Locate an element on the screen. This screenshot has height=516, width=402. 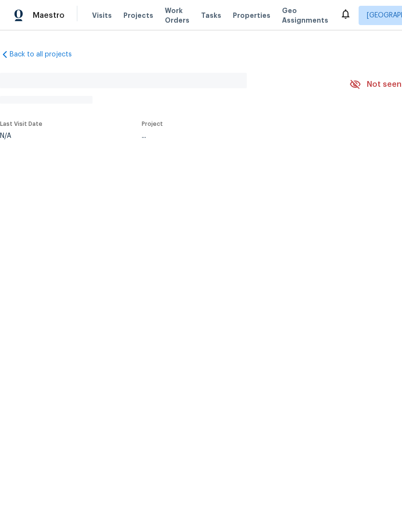
span: Geo Assignments is located at coordinates (305, 15).